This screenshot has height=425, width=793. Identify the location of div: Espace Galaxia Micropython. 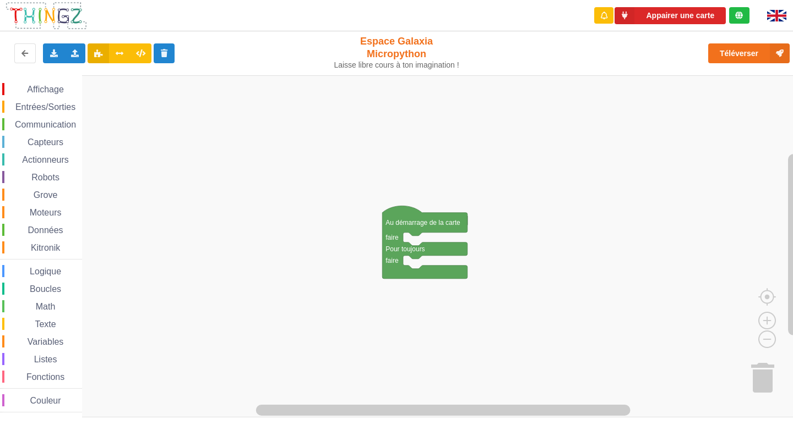
(396, 52).